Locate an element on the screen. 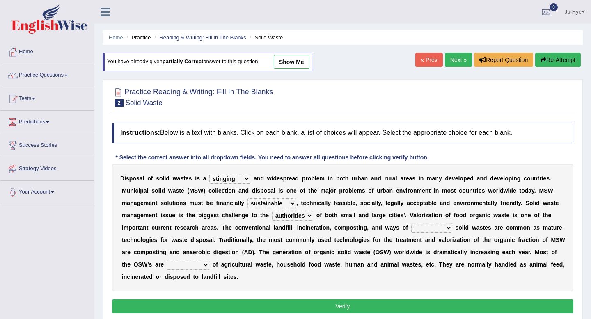 The height and width of the screenshot is (319, 591). b: m is located at coordinates (419, 191).